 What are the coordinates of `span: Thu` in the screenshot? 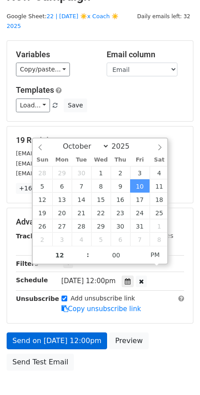 It's located at (121, 160).